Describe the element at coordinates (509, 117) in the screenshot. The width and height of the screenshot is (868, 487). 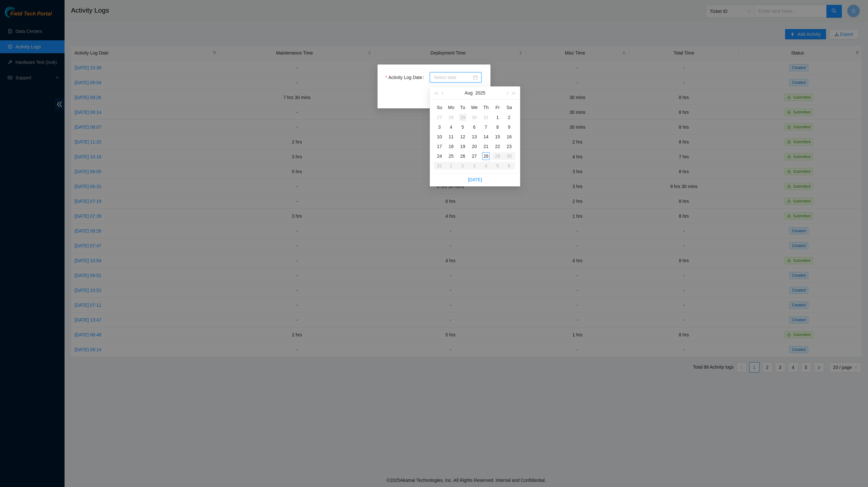
I see `div: 2` at that location.